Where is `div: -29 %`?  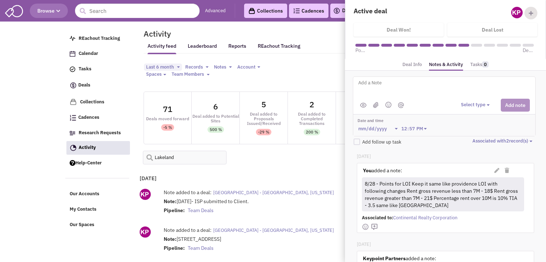 div: -29 % is located at coordinates (263, 132).